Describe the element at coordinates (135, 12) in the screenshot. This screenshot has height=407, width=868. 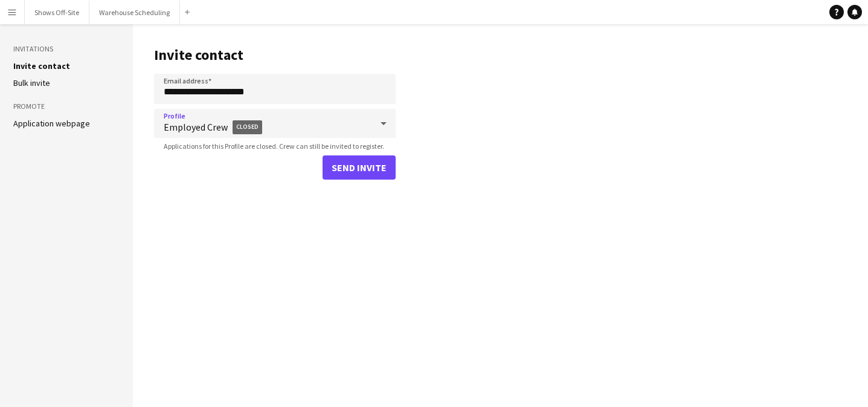
I see `button: Warehouse Scheduling` at that location.